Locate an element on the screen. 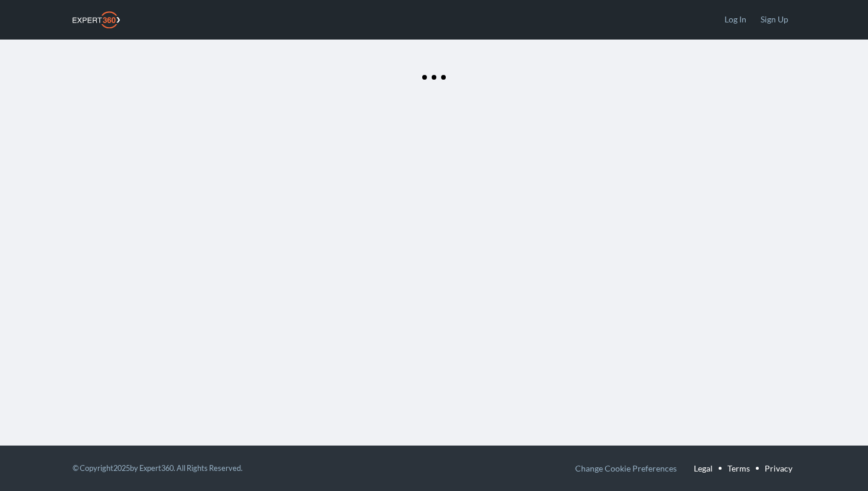 The height and width of the screenshot is (491, 868). a: Terms is located at coordinates (739, 468).